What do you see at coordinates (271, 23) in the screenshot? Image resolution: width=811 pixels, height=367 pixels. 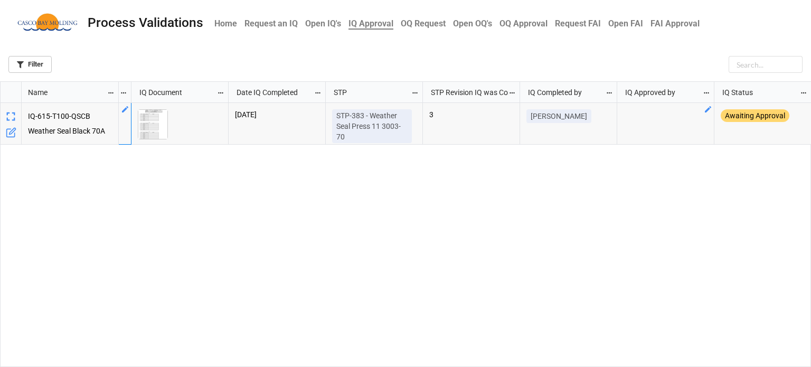 I see `b: Request an IQ` at bounding box center [271, 23].